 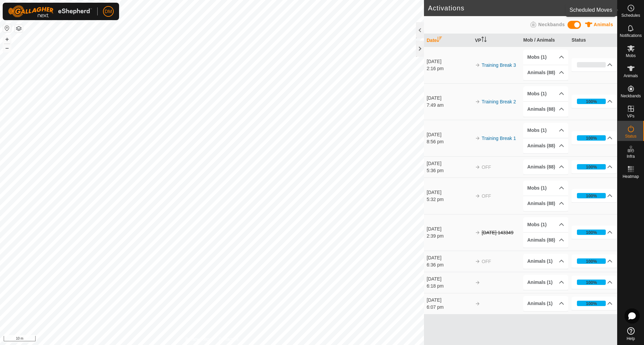 What do you see at coordinates (497, 40) in the screenshot?
I see `th: VP` at bounding box center [497, 40].